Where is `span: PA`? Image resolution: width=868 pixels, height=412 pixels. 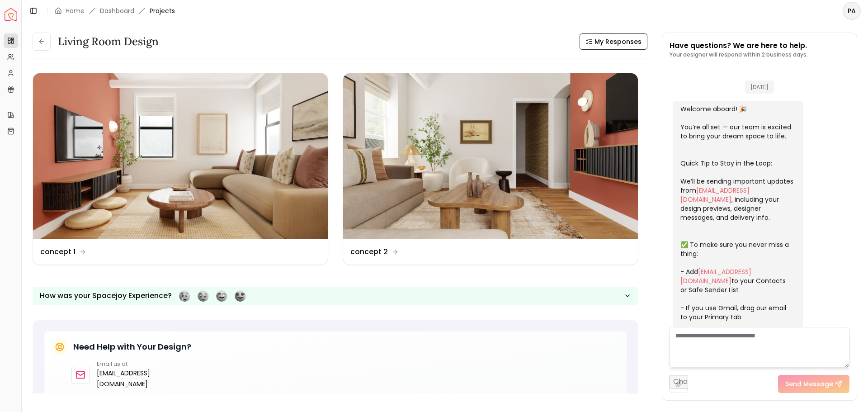
span: PA is located at coordinates (852, 10).